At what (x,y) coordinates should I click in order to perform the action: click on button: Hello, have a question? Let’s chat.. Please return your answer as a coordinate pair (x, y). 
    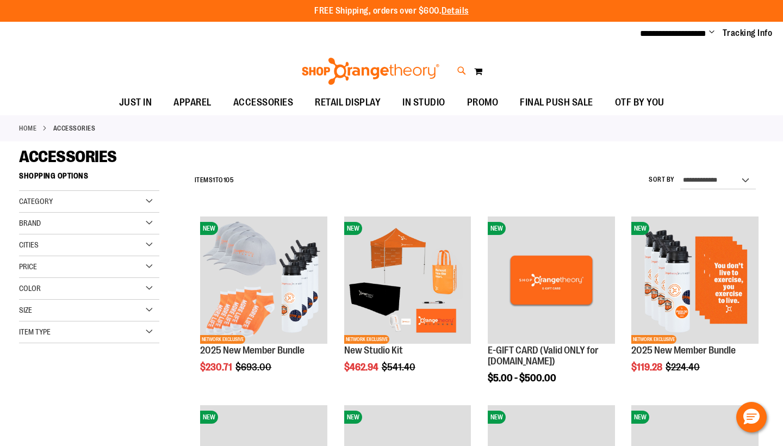
    Looking at the image, I should click on (751, 417).